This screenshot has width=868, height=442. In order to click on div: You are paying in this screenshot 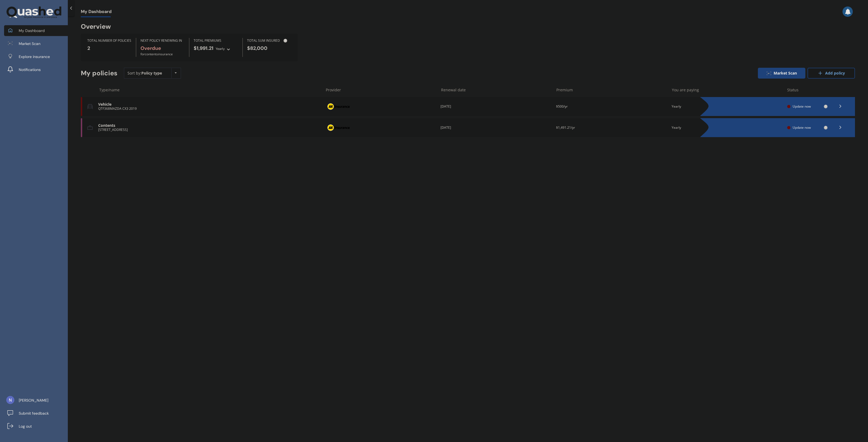, I will do `click(727, 90)`.